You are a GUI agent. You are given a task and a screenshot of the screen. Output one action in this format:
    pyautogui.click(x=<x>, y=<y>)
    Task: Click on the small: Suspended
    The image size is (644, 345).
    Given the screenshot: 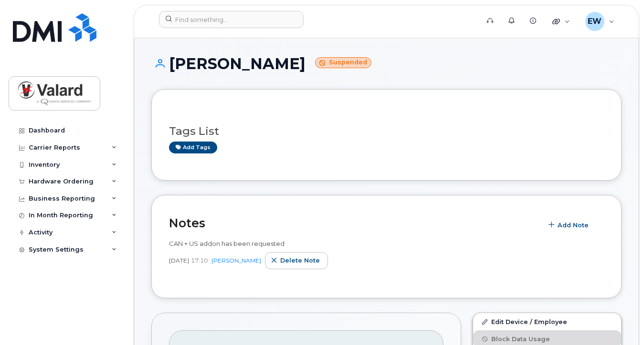 What is the action you would take?
    pyautogui.click(x=344, y=62)
    